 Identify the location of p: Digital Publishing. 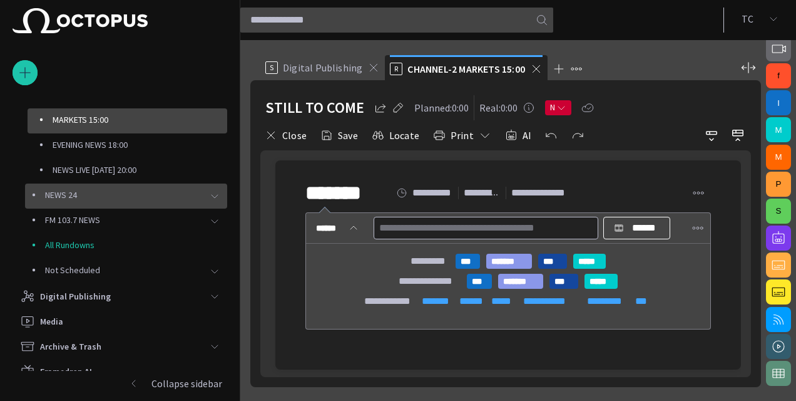
(75, 296).